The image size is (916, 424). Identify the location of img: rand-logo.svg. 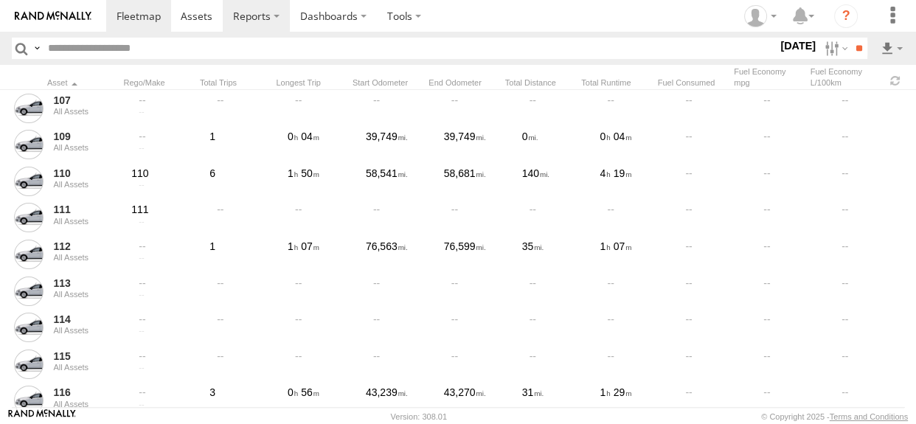
(53, 16).